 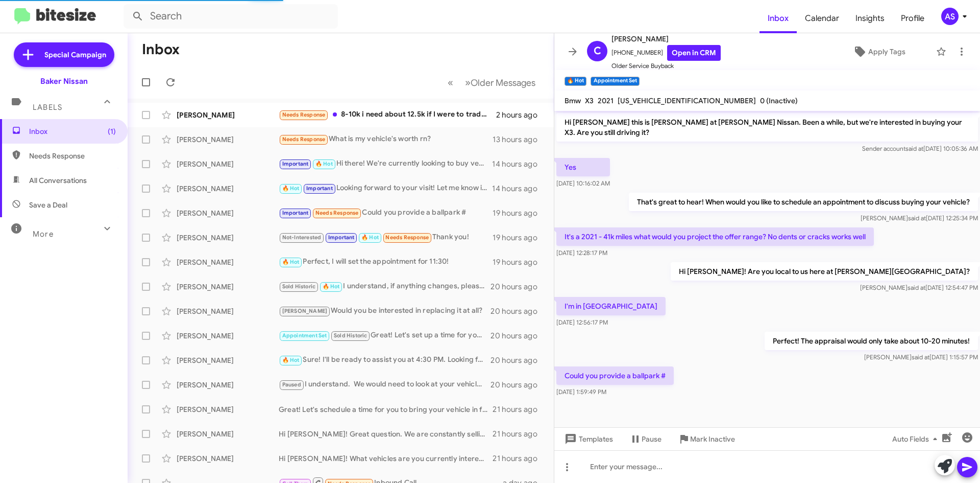 I want to click on span: Auto Fields, so click(x=917, y=439).